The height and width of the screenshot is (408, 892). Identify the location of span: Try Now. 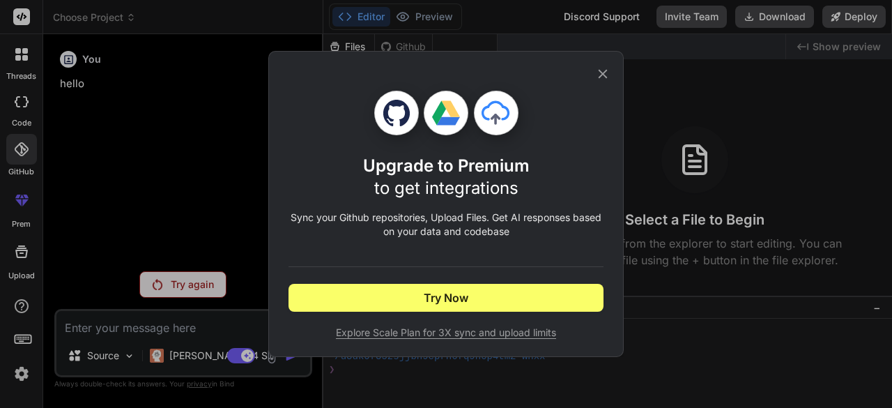
(446, 298).